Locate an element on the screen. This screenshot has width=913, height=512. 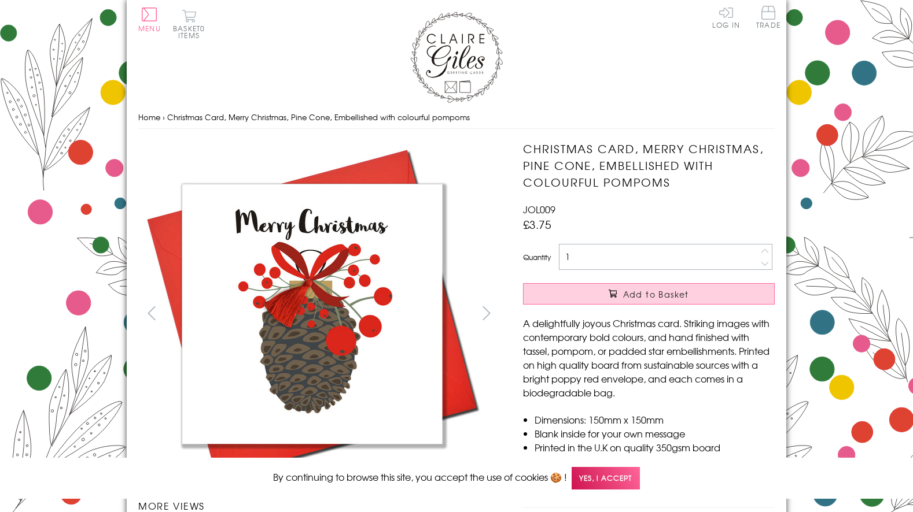
nav: breadcrumbs is located at coordinates (456, 117).